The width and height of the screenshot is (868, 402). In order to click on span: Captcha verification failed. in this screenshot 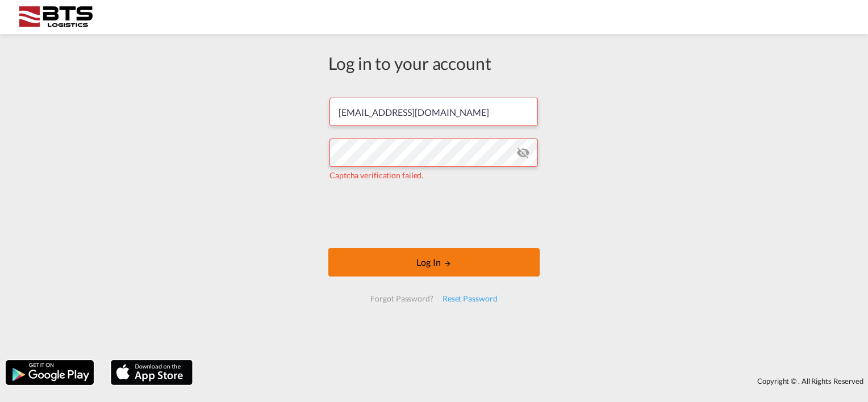, I will do `click(376, 175)`.